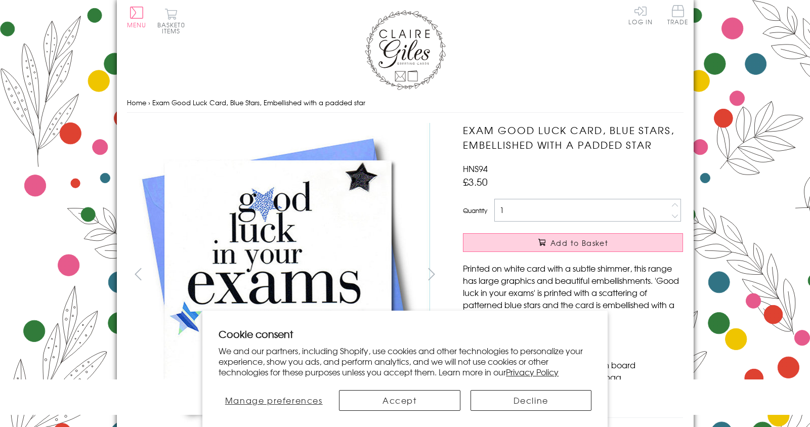 The height and width of the screenshot is (427, 810). What do you see at coordinates (678, 16) in the screenshot?
I see `a: Trade` at bounding box center [678, 16].